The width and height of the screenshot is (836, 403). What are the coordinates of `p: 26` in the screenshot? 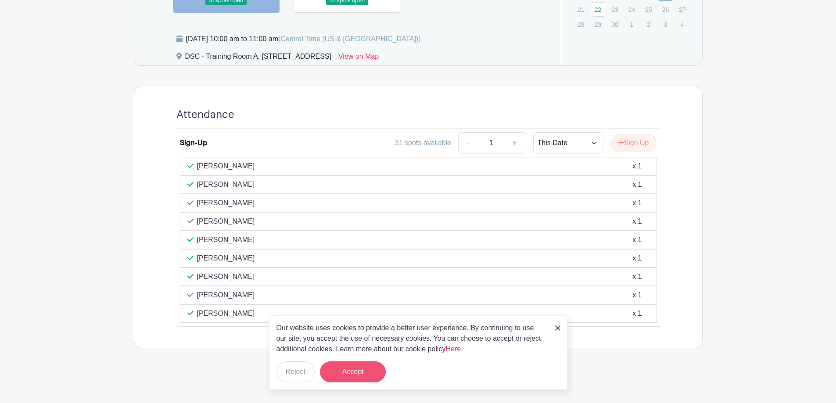 It's located at (665, 9).